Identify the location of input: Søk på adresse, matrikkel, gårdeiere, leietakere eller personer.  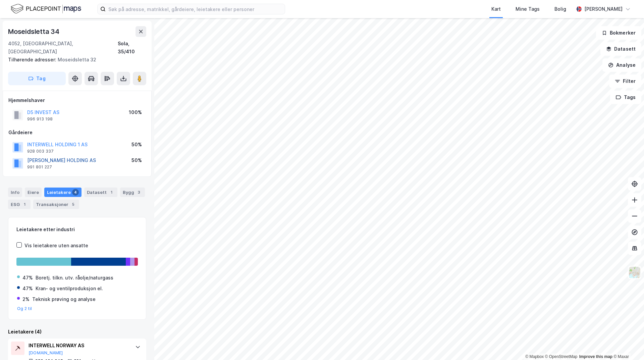
(195, 9).